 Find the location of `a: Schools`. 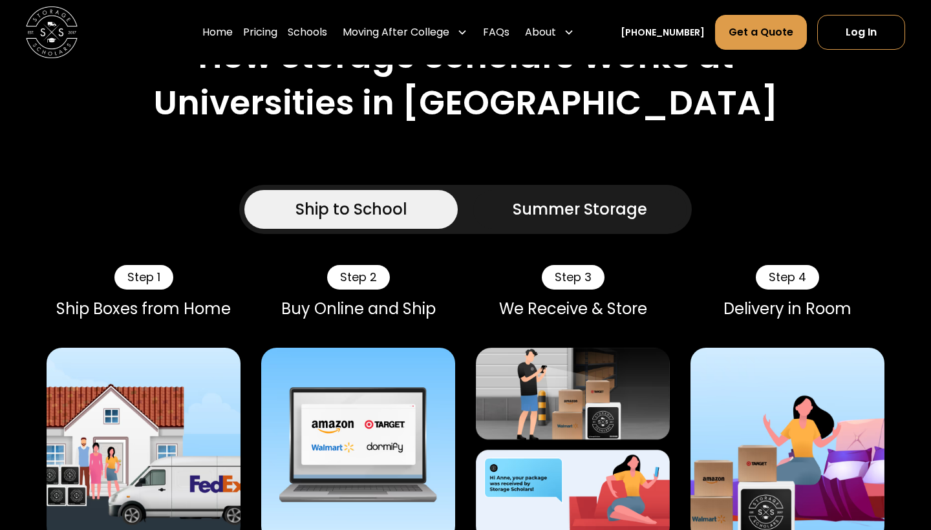

a: Schools is located at coordinates (307, 32).